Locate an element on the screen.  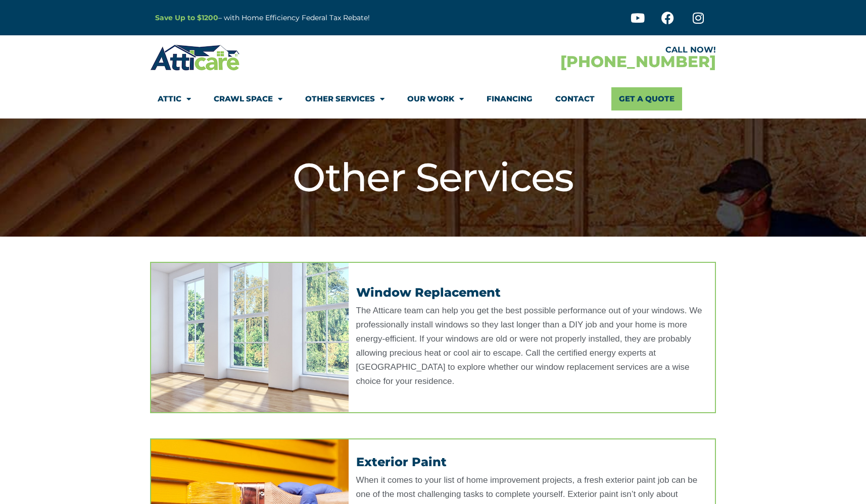
nav: Menu is located at coordinates (433, 99).